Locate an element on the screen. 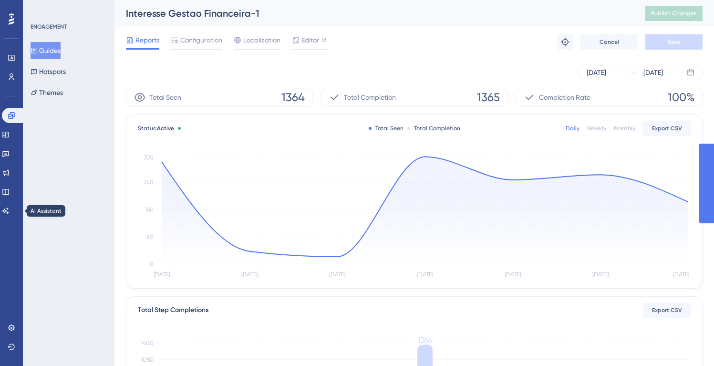 The width and height of the screenshot is (714, 366). span: Total Seen is located at coordinates (165, 97).